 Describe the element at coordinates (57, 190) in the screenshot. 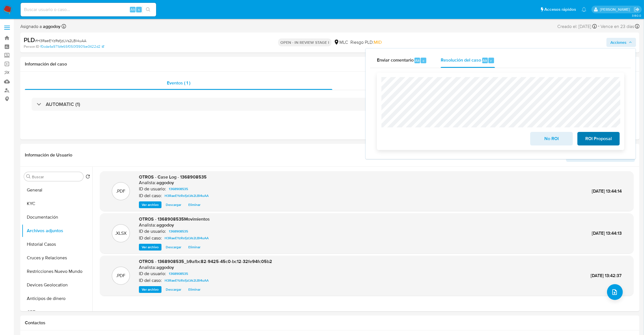

I see `button: General` at that location.